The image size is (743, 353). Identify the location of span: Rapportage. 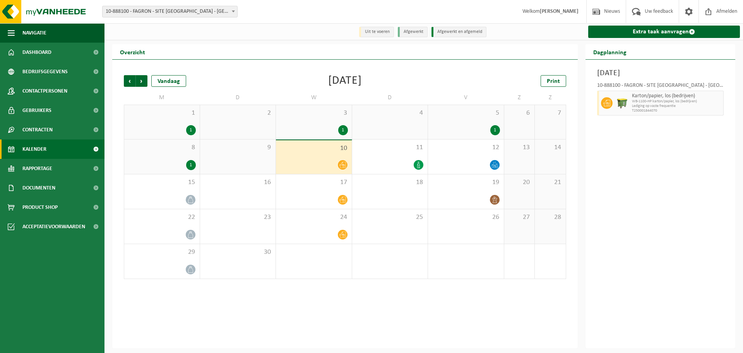
(37, 168).